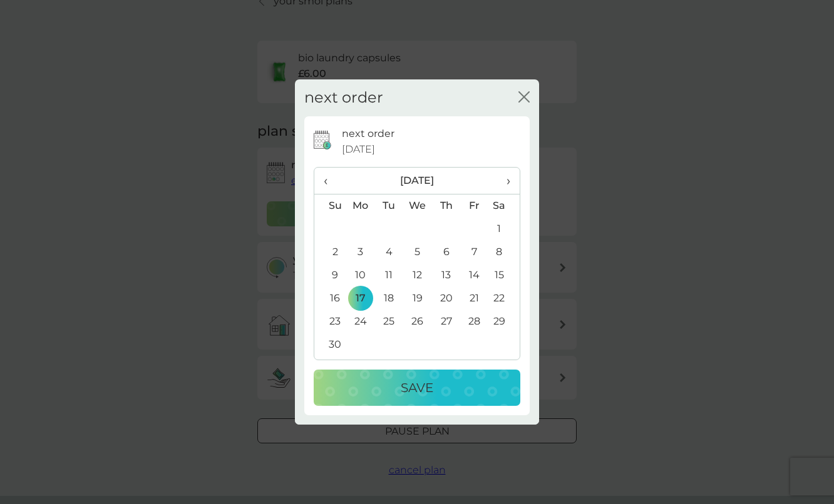 The image size is (834, 504). I want to click on td: 30, so click(330, 345).